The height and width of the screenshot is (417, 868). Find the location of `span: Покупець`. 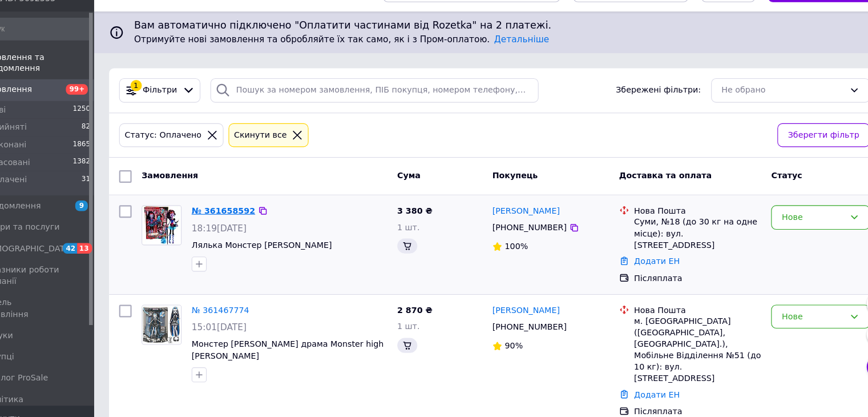

span: Покупець is located at coordinates (521, 184).